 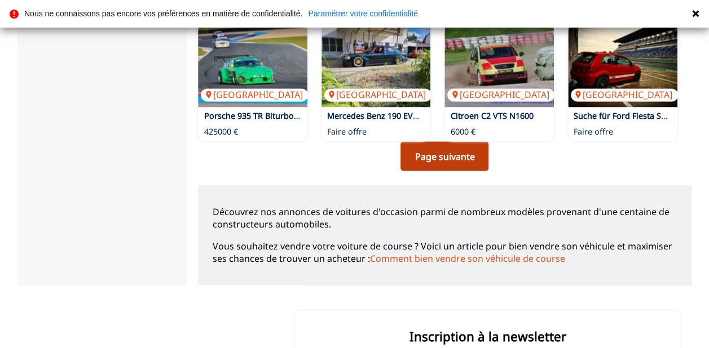 What do you see at coordinates (253, 65) in the screenshot?
I see `img: Porsche 935 TR Biturbo/Sequentiell/Bosch ABS/Bosch TC` at bounding box center [253, 65].